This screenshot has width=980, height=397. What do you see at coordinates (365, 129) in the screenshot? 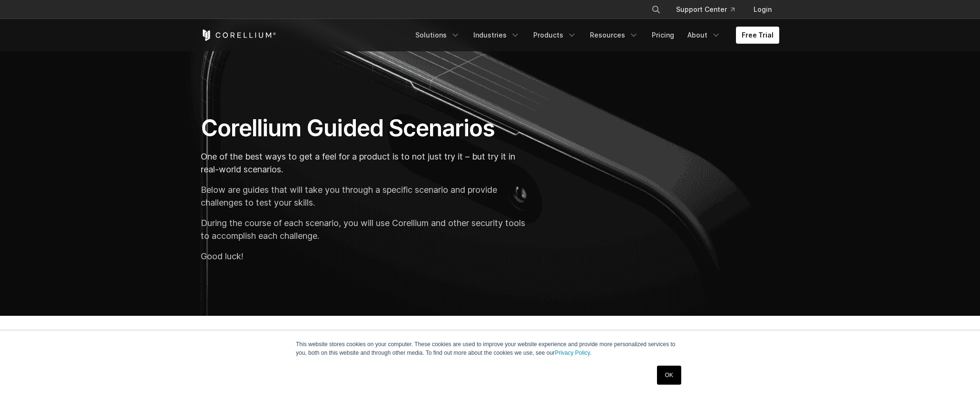
I see `h1: Corellium Guided Scenarios` at bounding box center [365, 129].